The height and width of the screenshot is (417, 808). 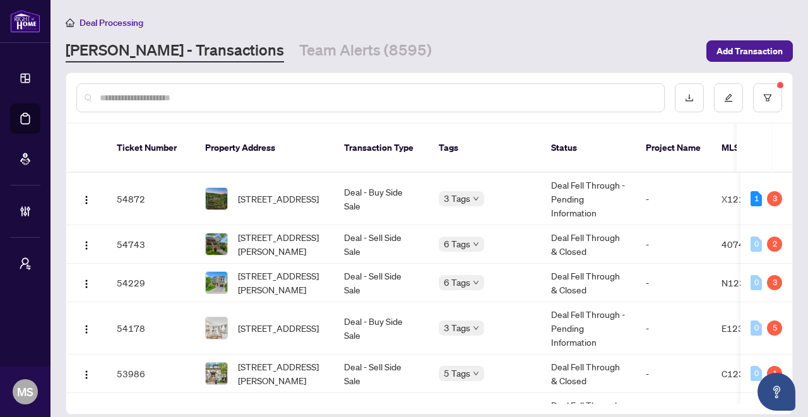 What do you see at coordinates (265, 148) in the screenshot?
I see `th: Property Address` at bounding box center [265, 148].